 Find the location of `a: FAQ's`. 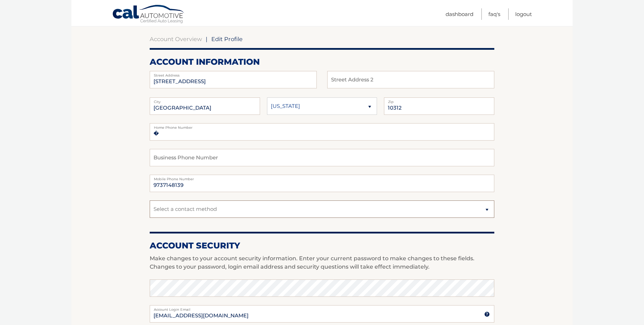

a: FAQ's is located at coordinates (494, 14).